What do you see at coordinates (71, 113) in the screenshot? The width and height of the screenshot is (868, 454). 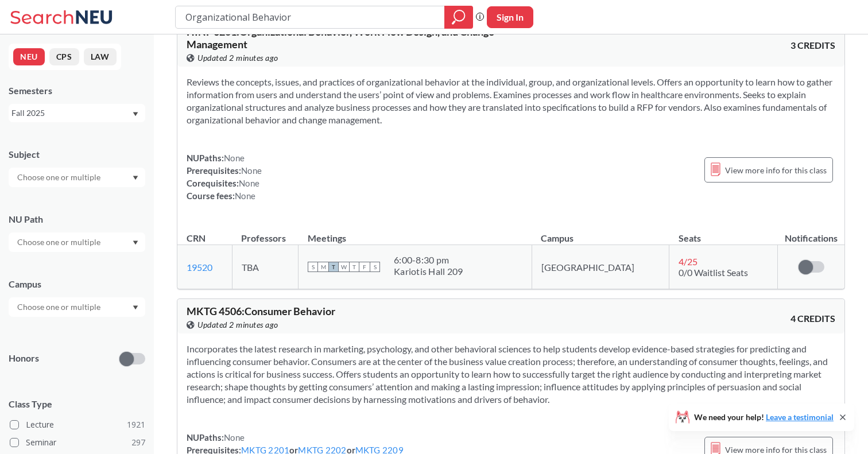 I see `div: Fall 2025` at bounding box center [71, 113].